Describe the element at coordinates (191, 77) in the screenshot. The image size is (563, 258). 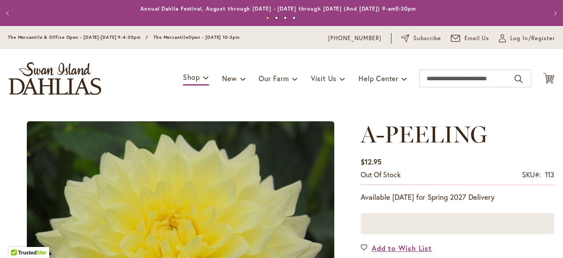
I see `span: Shop` at that location.